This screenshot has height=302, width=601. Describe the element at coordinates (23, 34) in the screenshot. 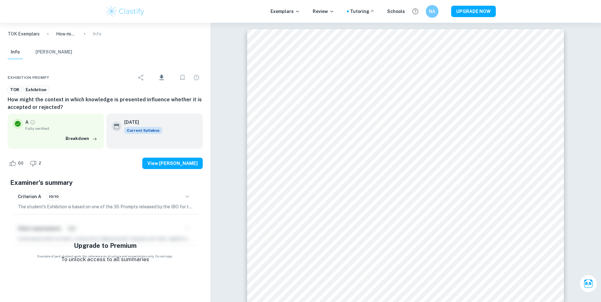

I see `p: TOK Exemplars` at that location.